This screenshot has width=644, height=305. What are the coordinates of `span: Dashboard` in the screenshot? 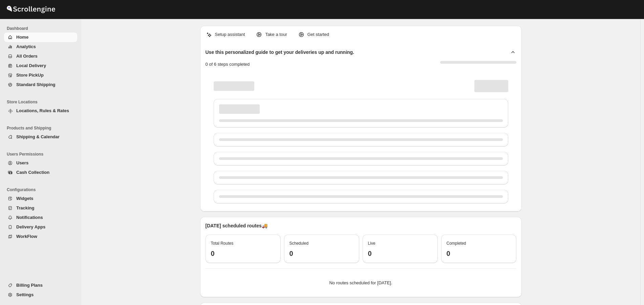 It's located at (43, 28).